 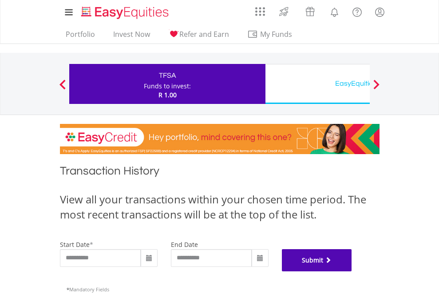 I want to click on a: Home page, so click(x=125, y=11).